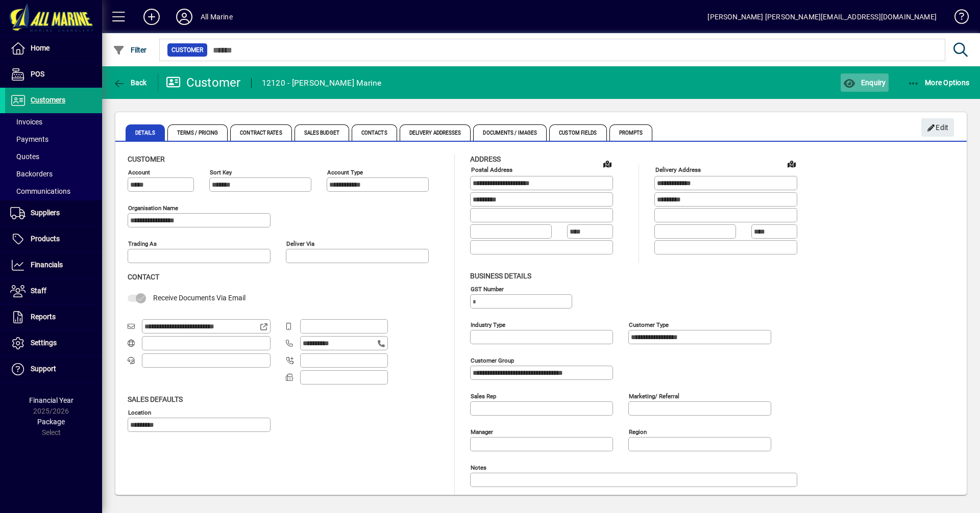 The width and height of the screenshot is (980, 513). I want to click on span: Business details, so click(501, 276).